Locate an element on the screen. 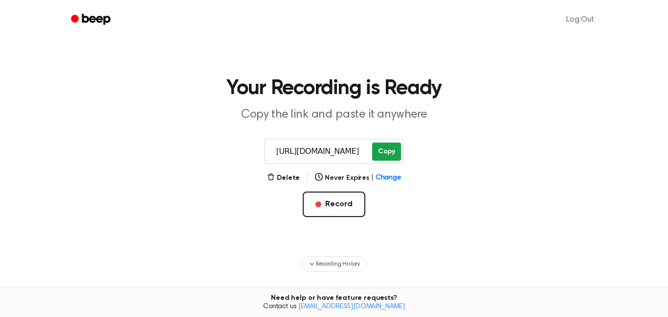  button: Never Expires|Change is located at coordinates (358, 178).